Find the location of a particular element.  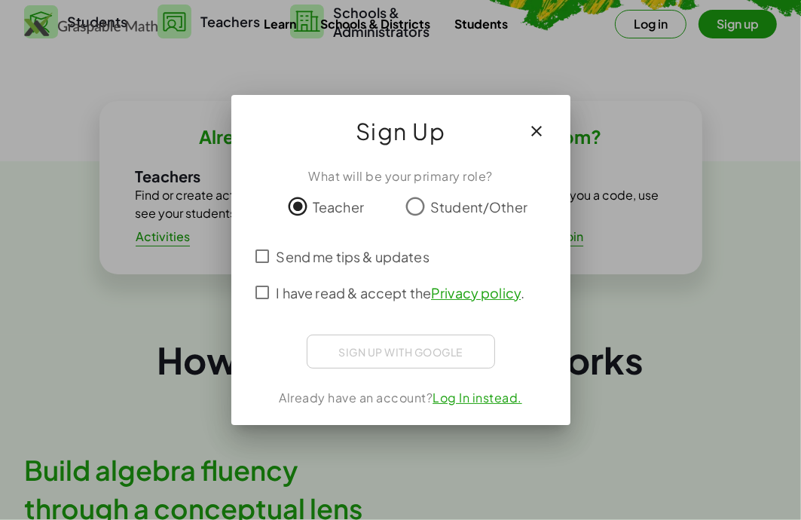

span: Sign Up is located at coordinates (401, 131).